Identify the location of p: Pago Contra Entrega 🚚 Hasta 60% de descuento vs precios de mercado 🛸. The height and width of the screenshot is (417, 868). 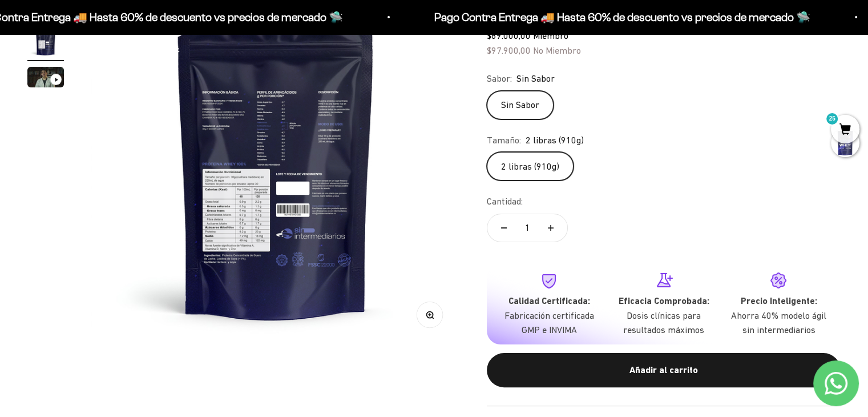
(620, 17).